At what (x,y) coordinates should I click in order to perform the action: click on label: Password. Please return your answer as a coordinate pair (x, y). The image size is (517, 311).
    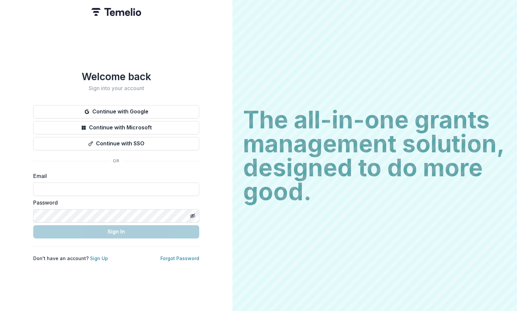
    Looking at the image, I should click on (114, 202).